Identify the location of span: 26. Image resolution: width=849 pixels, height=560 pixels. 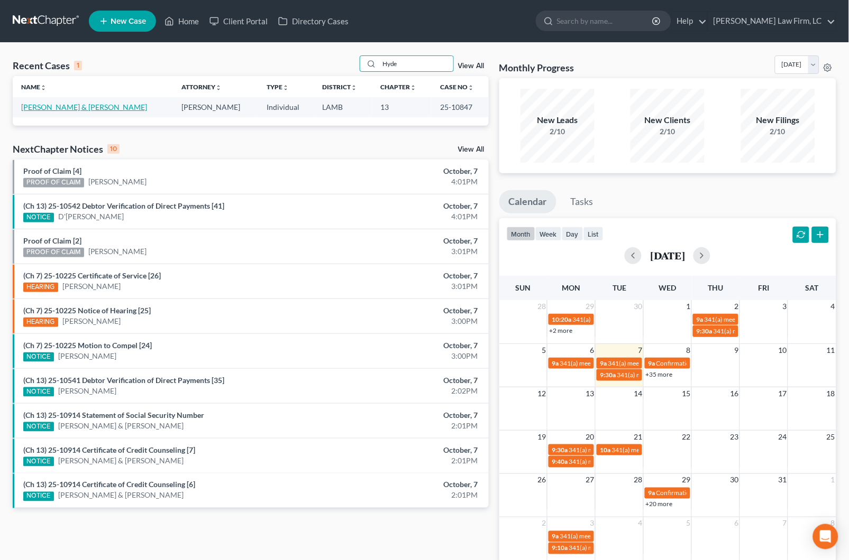
(541, 481).